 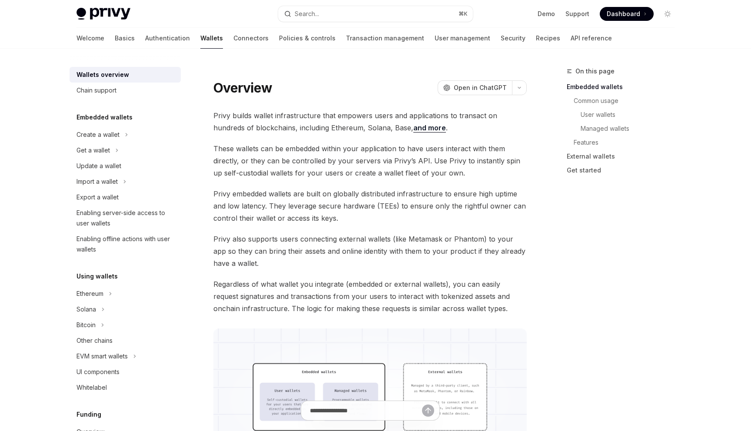 What do you see at coordinates (98, 372) in the screenshot?
I see `div: UI components` at bounding box center [98, 372].